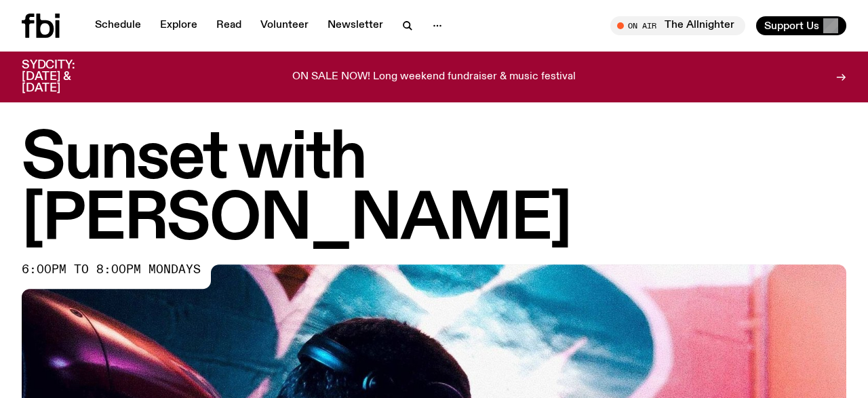  Describe the element at coordinates (228, 26) in the screenshot. I see `a: Read` at that location.